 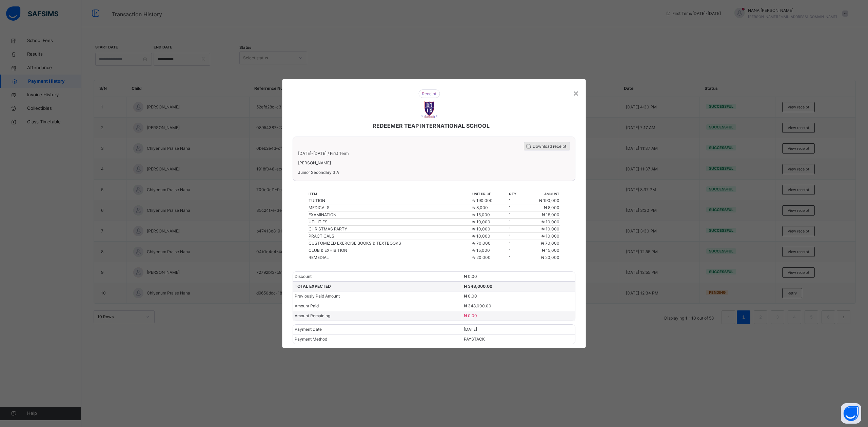 I want to click on div: MEDICALS, so click(x=390, y=208).